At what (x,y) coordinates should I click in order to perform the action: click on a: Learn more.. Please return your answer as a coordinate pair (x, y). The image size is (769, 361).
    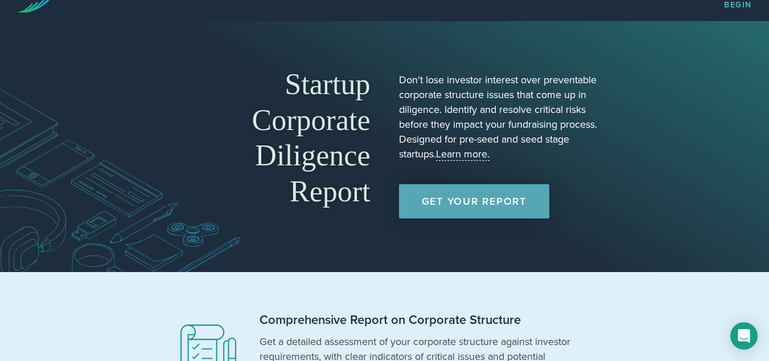
    Looking at the image, I should click on (463, 154).